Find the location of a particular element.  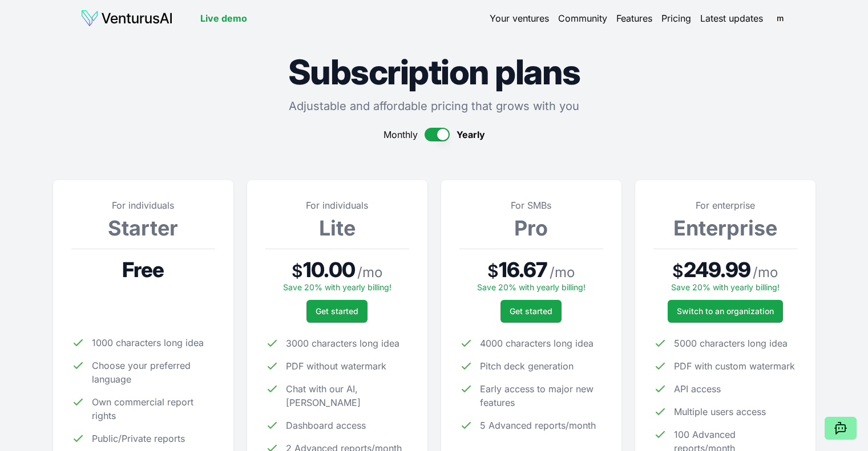

span: Yearly is located at coordinates (470, 135).